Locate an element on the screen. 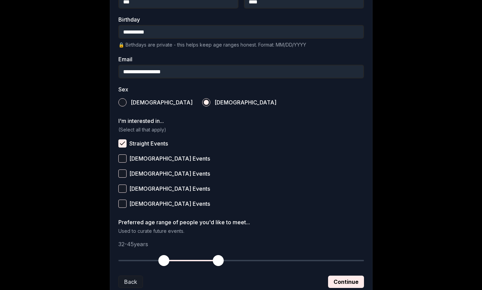 This screenshot has width=482, height=290. button: Continue is located at coordinates (346, 282).